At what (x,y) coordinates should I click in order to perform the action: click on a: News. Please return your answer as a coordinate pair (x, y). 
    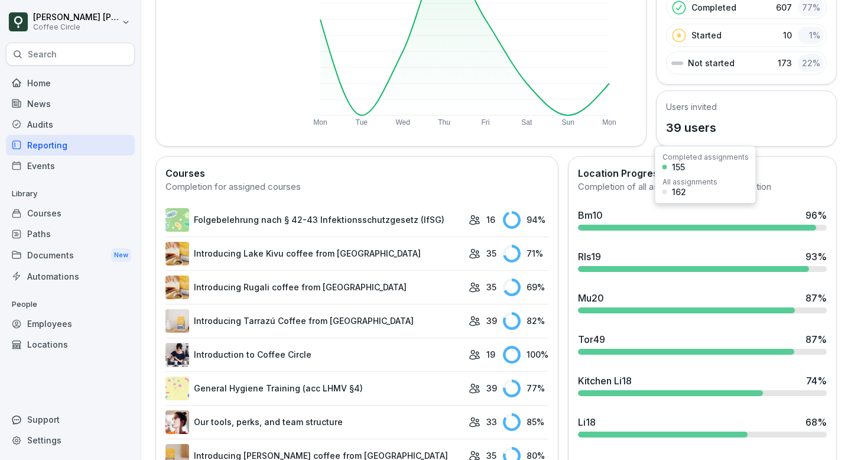
    Looking at the image, I should click on (70, 103).